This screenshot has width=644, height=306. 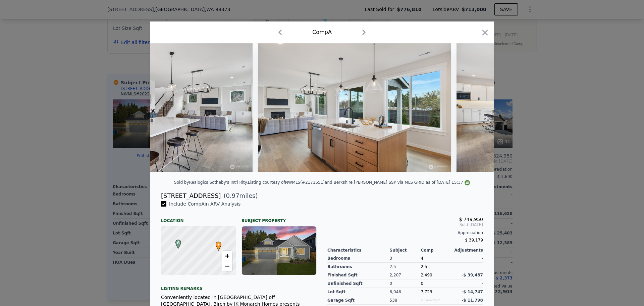 I want to click on div: 2,207, so click(x=405, y=275).